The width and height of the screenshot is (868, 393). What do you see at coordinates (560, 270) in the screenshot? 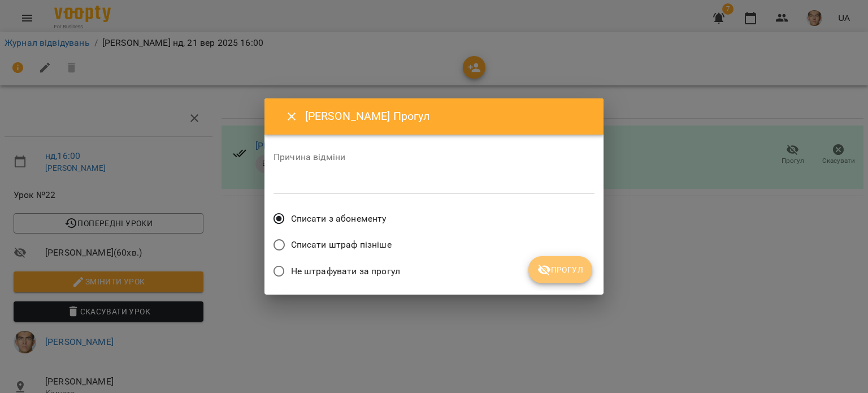
I see `button: Прогул` at bounding box center [560, 270].